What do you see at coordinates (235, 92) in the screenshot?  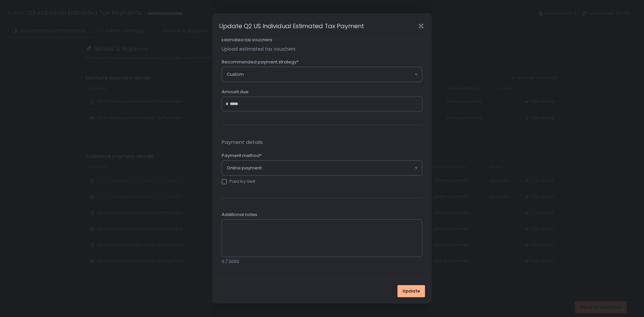 I see `span: Amount due` at bounding box center [235, 92].